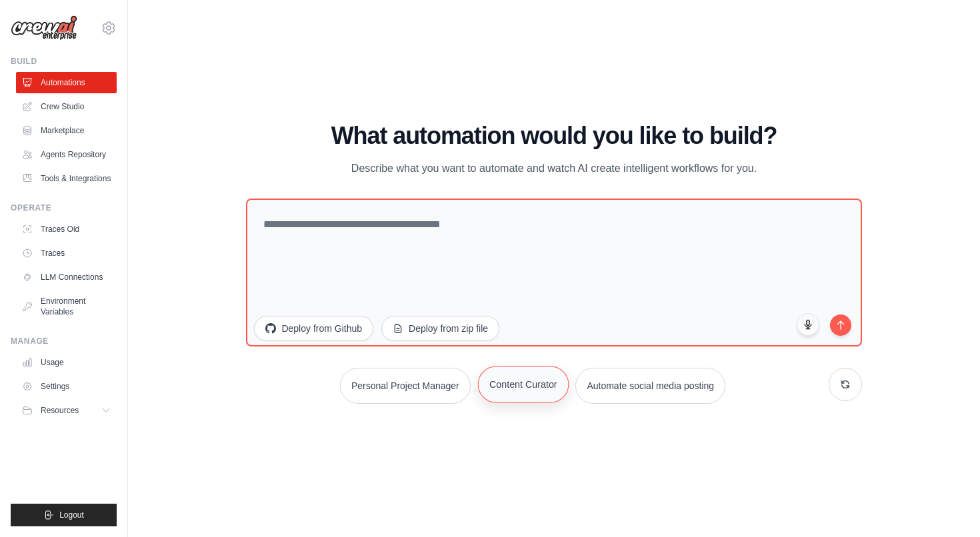 The image size is (980, 537). What do you see at coordinates (66, 411) in the screenshot?
I see `button: Resources` at bounding box center [66, 411].